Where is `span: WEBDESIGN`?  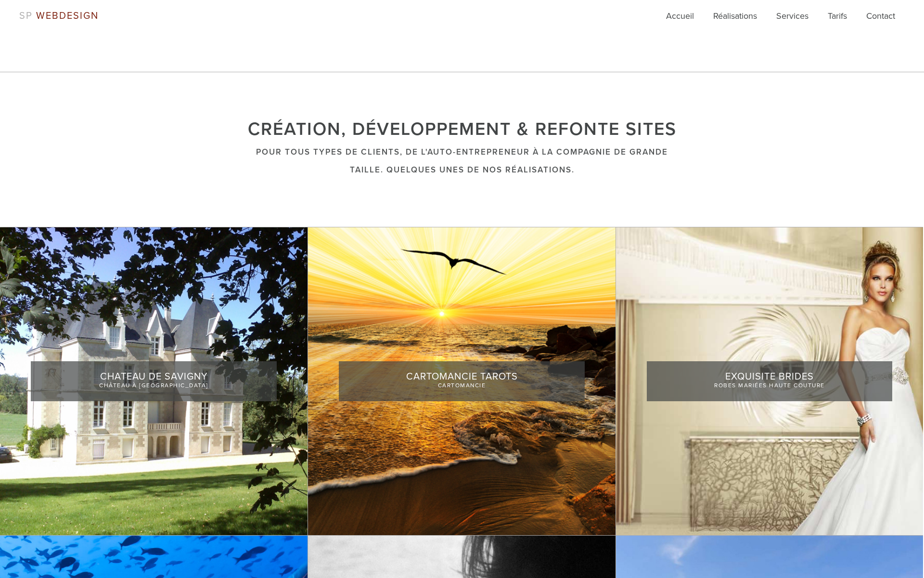 span: WEBDESIGN is located at coordinates (67, 16).